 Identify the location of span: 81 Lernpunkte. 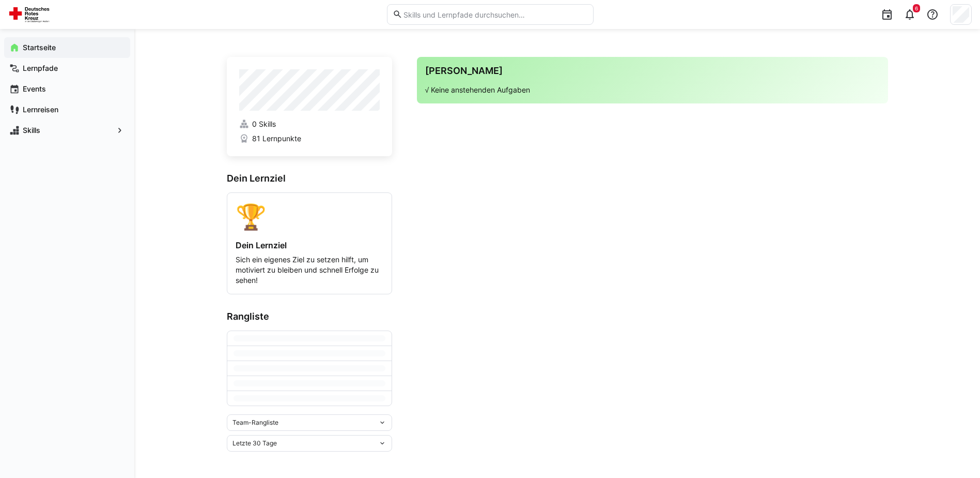
(277, 138).